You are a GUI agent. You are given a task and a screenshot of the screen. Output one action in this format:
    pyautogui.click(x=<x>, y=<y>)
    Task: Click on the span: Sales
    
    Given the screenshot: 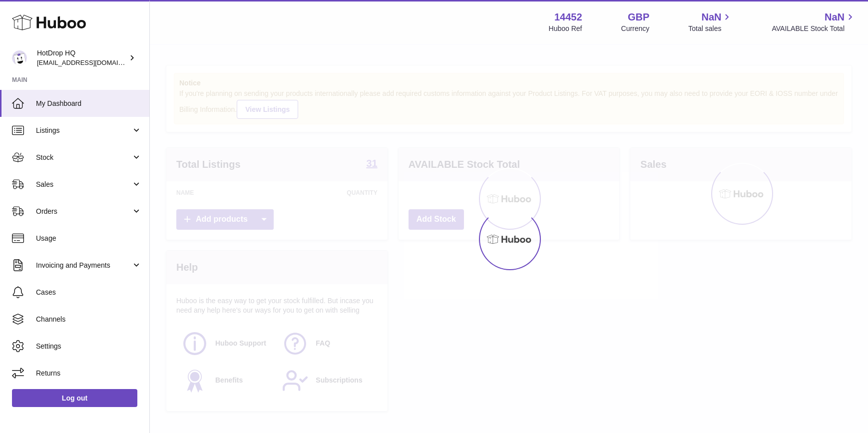 What is the action you would take?
    pyautogui.click(x=84, y=184)
    